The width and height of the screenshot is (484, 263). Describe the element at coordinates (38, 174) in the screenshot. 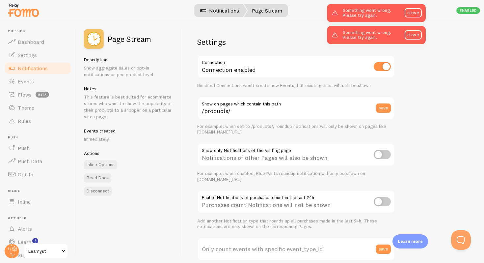

I see `a: Opt-In` at that location.